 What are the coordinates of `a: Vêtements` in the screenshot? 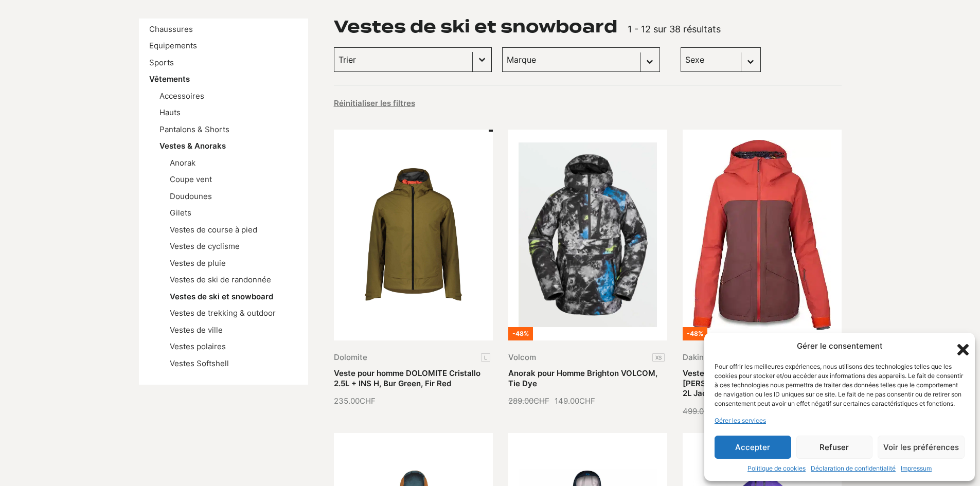 It's located at (169, 79).